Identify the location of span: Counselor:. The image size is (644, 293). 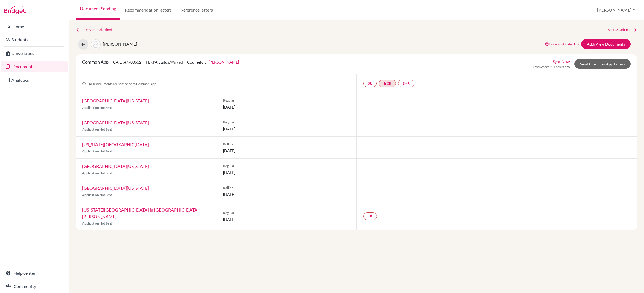
(213, 61).